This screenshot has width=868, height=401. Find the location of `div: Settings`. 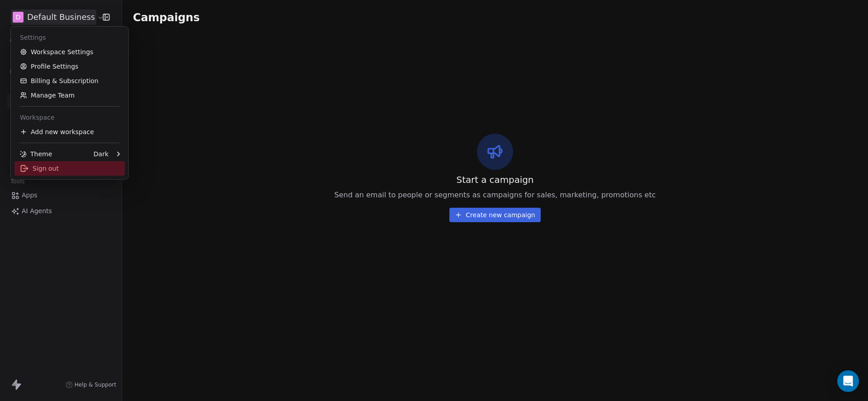

div: Settings is located at coordinates (70, 37).